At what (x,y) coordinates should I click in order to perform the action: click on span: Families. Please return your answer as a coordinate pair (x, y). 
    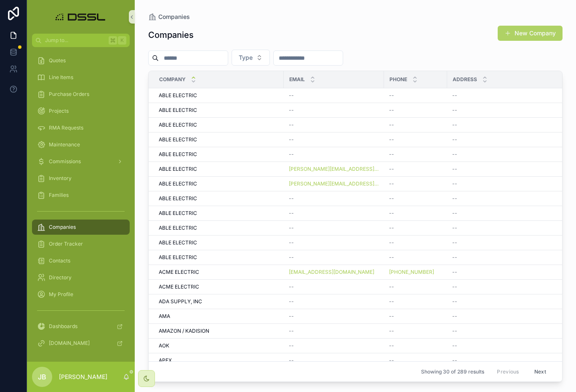
    Looking at the image, I should click on (58, 195).